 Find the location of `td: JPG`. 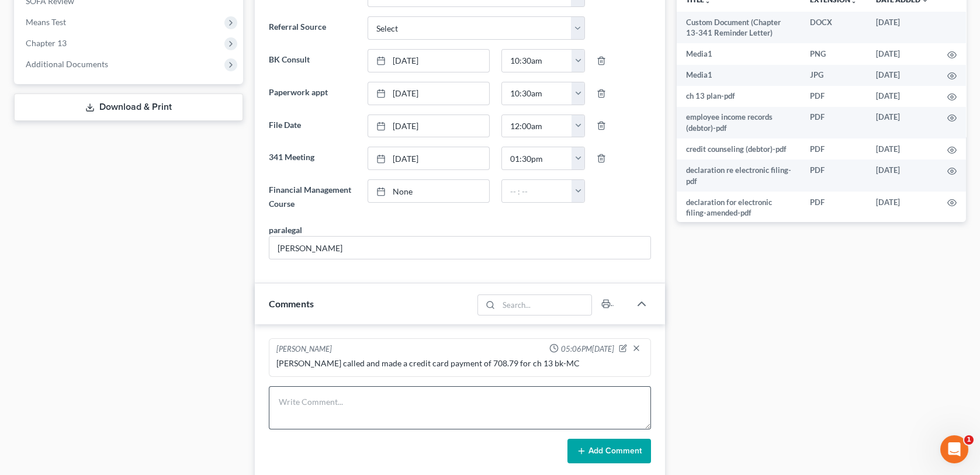

td: JPG is located at coordinates (834, 75).